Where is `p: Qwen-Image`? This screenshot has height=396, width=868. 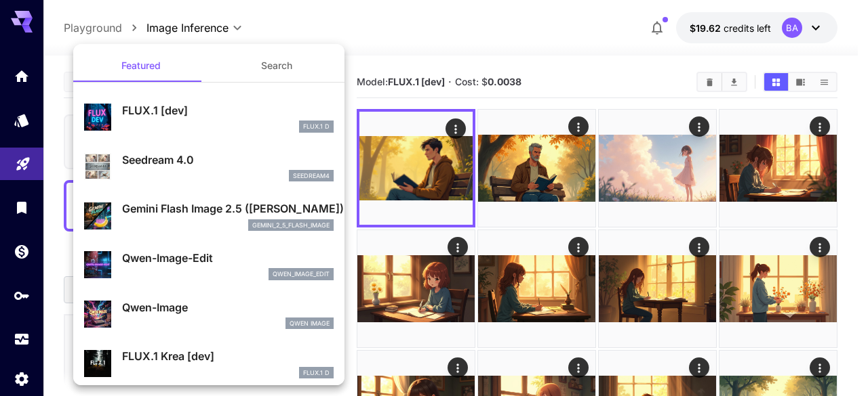 p: Qwen-Image is located at coordinates (228, 308).